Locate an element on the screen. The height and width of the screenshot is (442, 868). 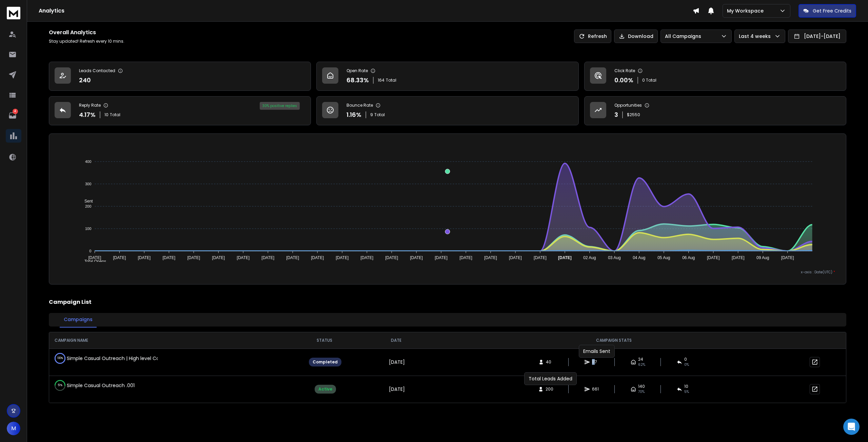
div: Active is located at coordinates (325, 389).